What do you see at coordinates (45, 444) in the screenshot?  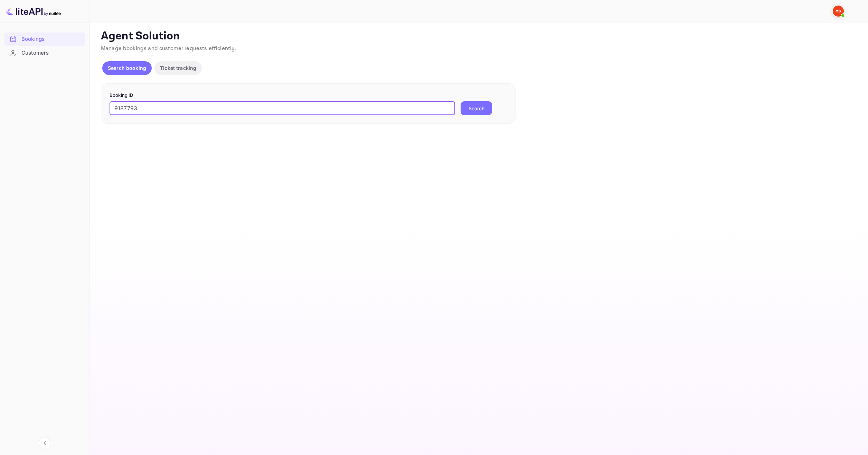 I see `button: Collapse navigation` at bounding box center [45, 444].